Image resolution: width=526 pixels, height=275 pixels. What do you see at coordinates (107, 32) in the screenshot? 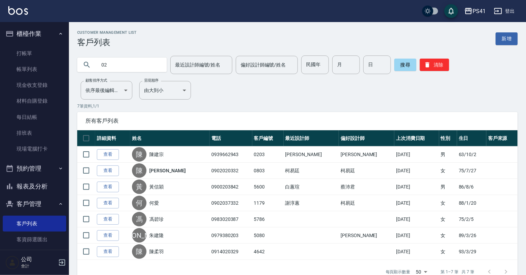
I see `h2: Customer Management List` at bounding box center [107, 32].